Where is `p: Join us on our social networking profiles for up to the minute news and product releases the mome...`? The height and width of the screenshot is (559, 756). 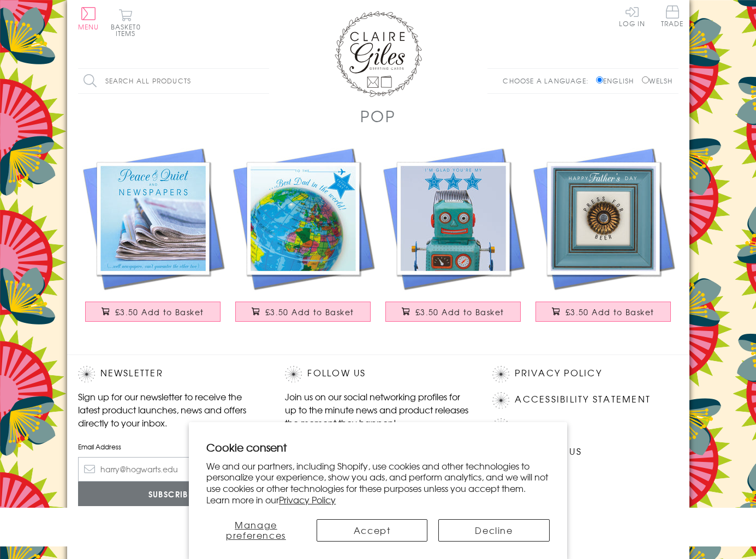
p: Join us on our social networking profiles for up to the minute news and product releases the mome... is located at coordinates (378, 410).